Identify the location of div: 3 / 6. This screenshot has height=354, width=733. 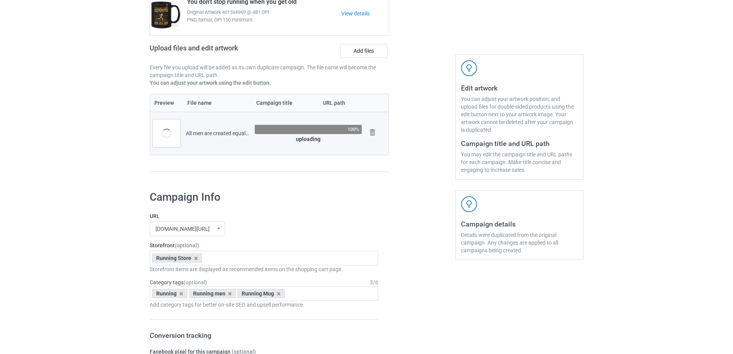
(374, 282).